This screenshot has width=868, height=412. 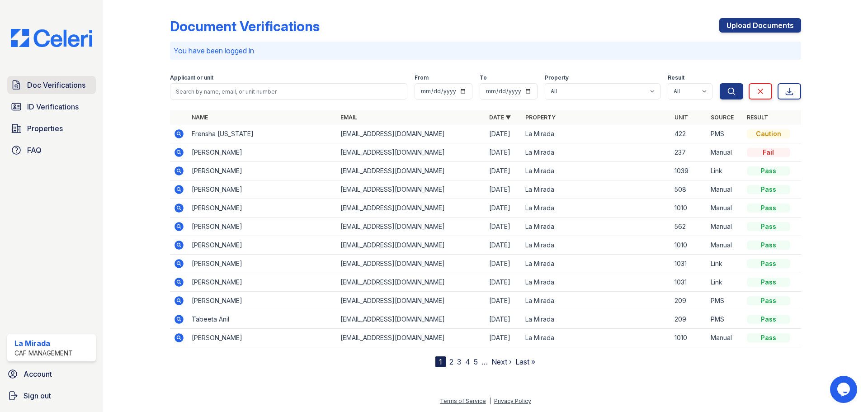 I want to click on img: CE_Logo_Blue-a8612792a0a2168367f1c8372b55b34899dd931a85d93a1a3d3e32e68fde9ad4.png, so click(x=51, y=38).